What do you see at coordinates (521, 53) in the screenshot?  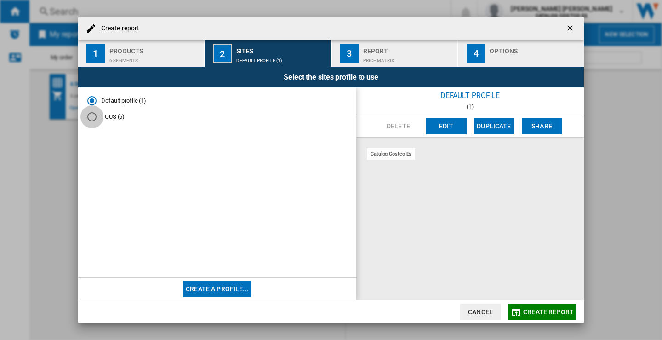 I see `button: 4 Options` at bounding box center [521, 53].